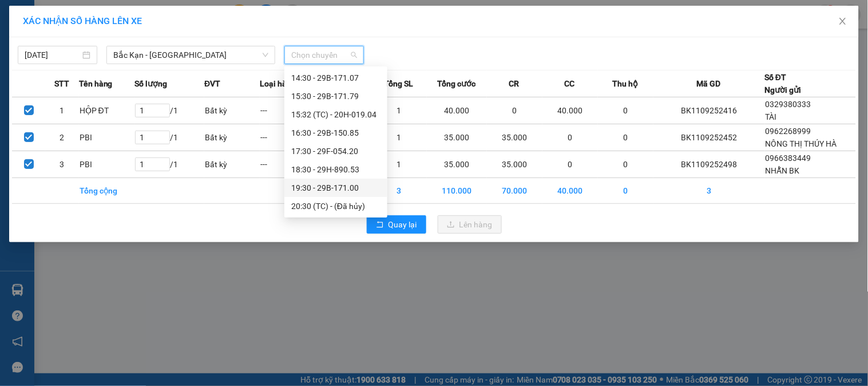 This screenshot has width=868, height=386. What do you see at coordinates (398, 84) in the screenshot?
I see `span: Tổng SL` at bounding box center [398, 84].